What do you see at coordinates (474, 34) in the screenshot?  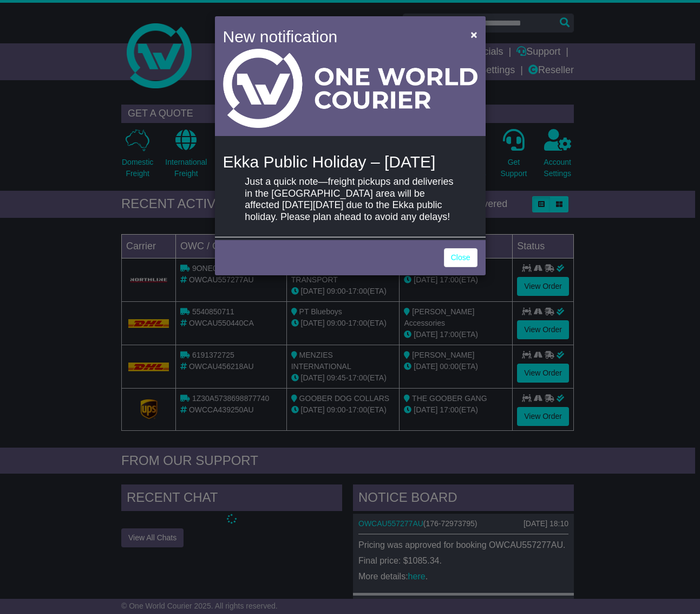 I see `button: Close` at bounding box center [474, 34].